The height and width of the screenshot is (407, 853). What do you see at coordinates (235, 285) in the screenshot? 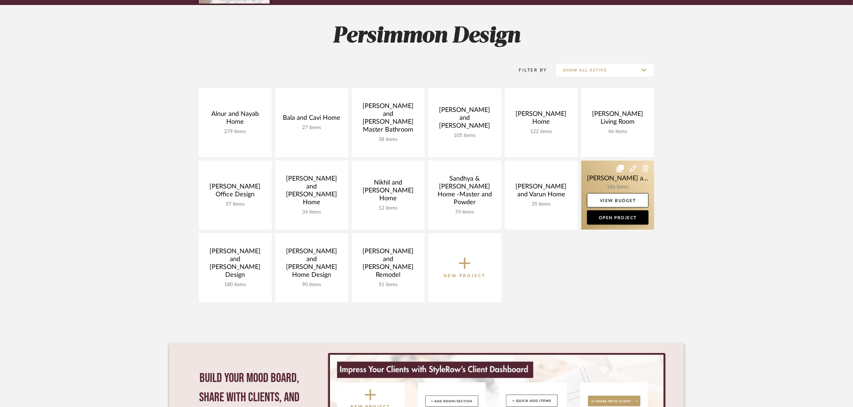
I see `div: 180 items` at bounding box center [235, 285].